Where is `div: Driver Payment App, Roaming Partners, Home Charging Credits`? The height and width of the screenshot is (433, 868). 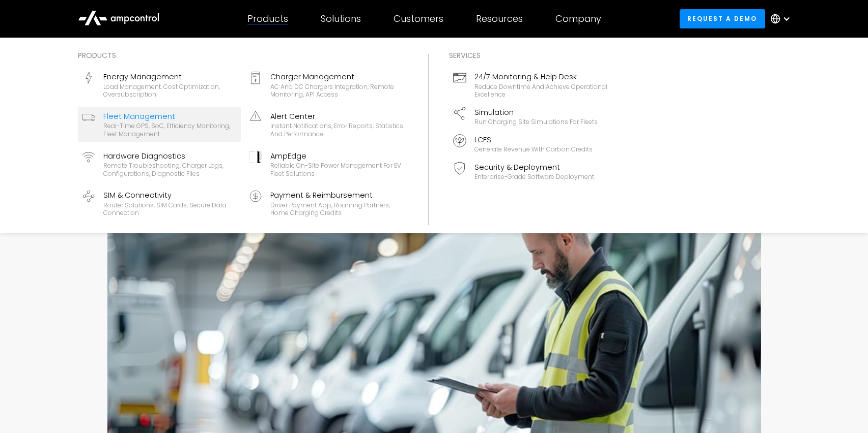 div: Driver Payment App, Roaming Partners, Home Charging Credits is located at coordinates (337, 209).